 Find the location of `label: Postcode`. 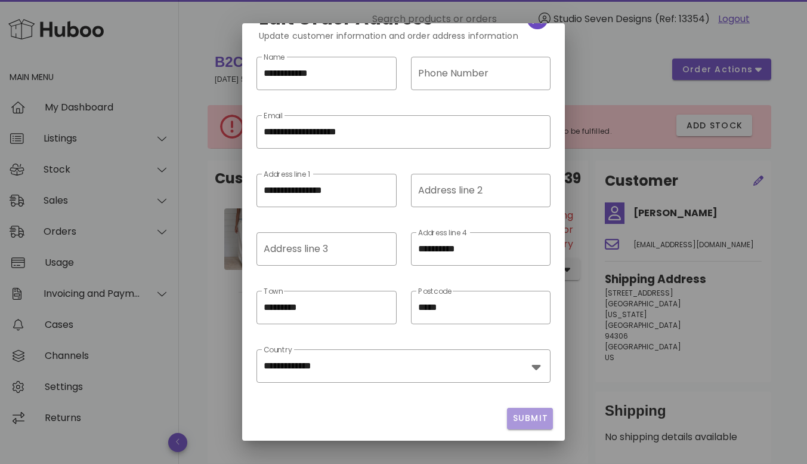

label: Postcode is located at coordinates (435, 291).